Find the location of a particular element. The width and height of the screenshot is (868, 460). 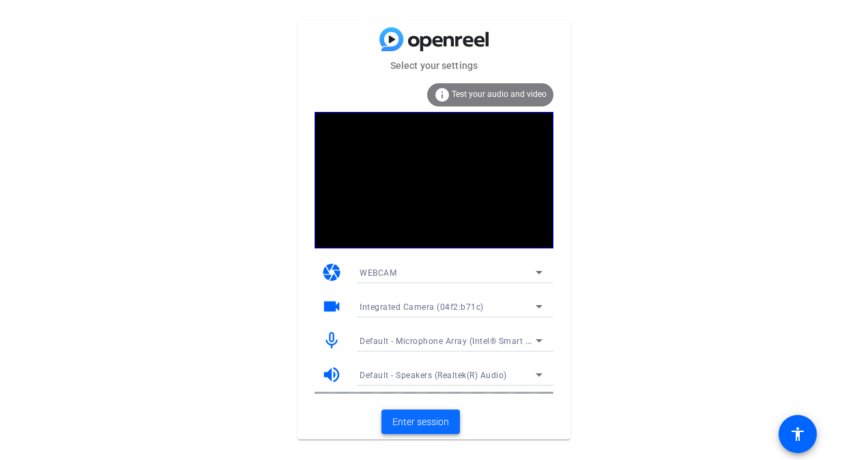

mat-icon: mic_none is located at coordinates (331, 341).